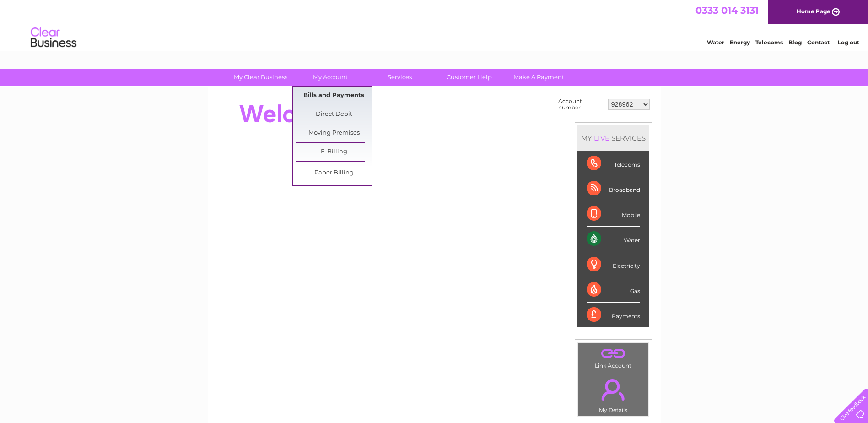 The height and width of the screenshot is (423, 868). I want to click on a: 0333 014 3131, so click(727, 10).